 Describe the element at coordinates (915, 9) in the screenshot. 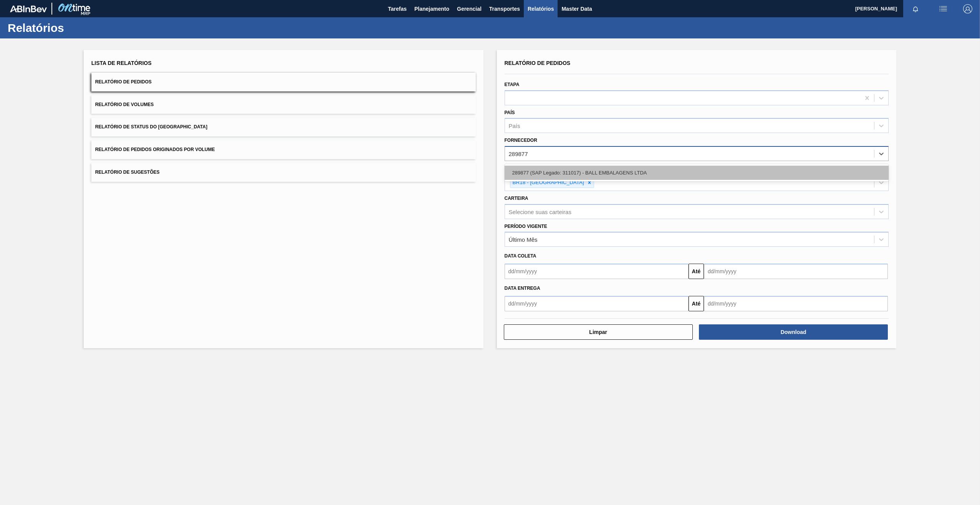

I see `button: Notificações` at that location.